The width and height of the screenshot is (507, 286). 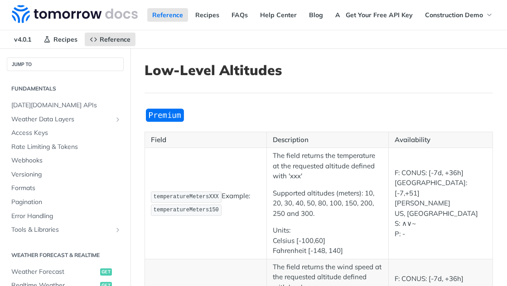 I want to click on img: Tomorrow.io Weather API Docs, so click(x=75, y=14).